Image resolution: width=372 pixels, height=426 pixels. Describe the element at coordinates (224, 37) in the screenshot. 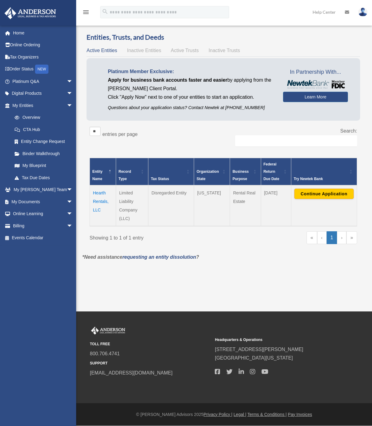

I see `h3: Entities, Trusts, and Deeds` at that location.